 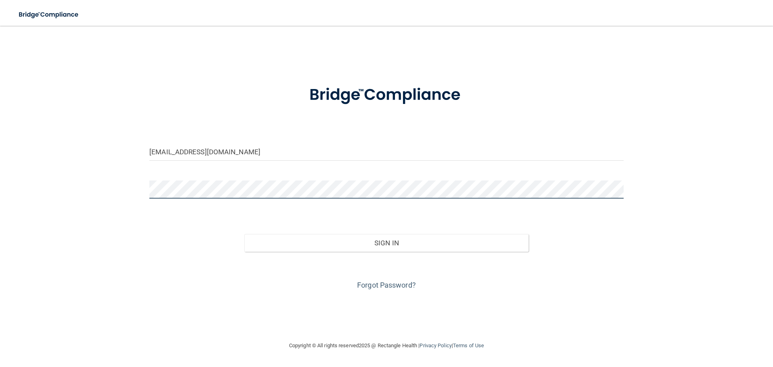 What do you see at coordinates (387, 346) in the screenshot?
I see `div: Copyright © All rights reserved 2025 @ Rectangle Health | |` at bounding box center [387, 346].